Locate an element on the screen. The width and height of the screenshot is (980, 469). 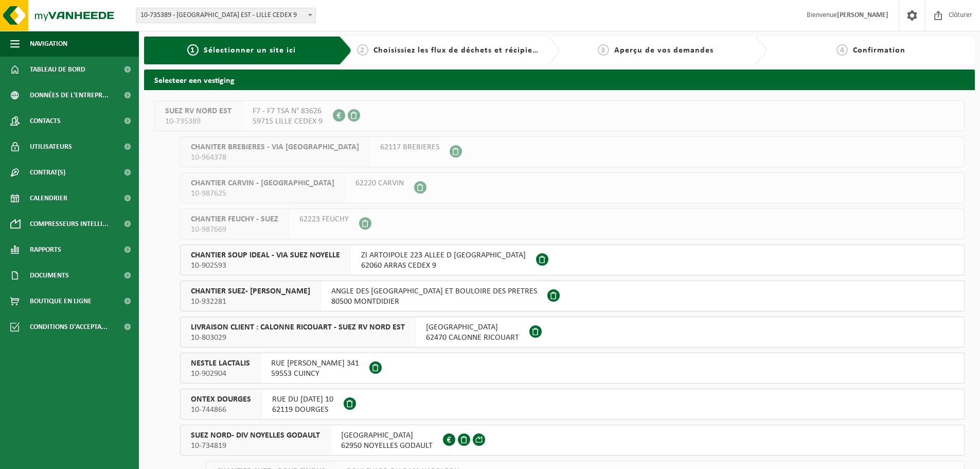
span: F7 - F7 TSA N° 83626 is located at coordinates (288, 112).